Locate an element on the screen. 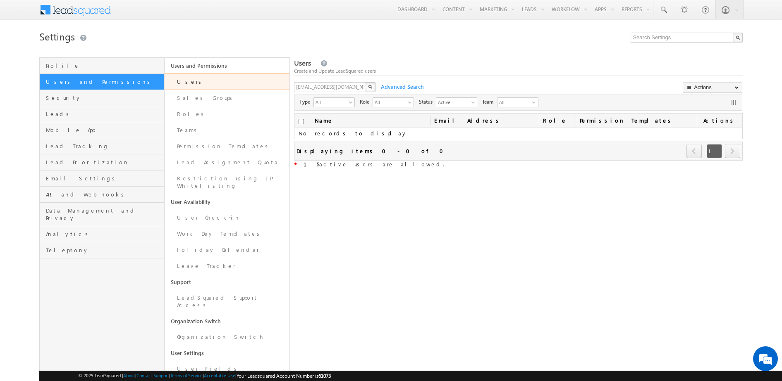 Image resolution: width=782 pixels, height=381 pixels. a: Email Address is located at coordinates (484, 121).